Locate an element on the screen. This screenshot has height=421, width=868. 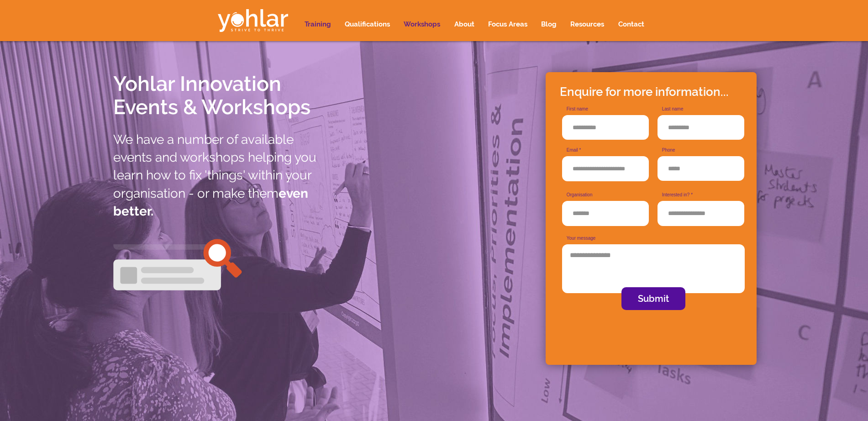
p: Qualifications is located at coordinates (367, 25).